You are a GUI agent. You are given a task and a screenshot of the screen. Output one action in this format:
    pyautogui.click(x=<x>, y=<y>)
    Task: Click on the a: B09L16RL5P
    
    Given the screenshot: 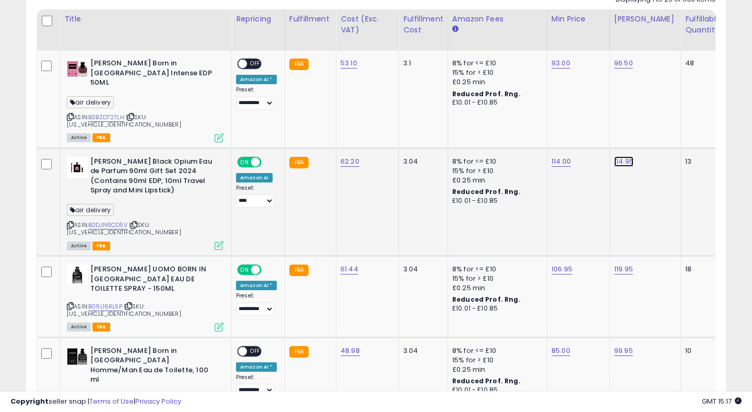 What is the action you would take?
    pyautogui.click(x=105, y=306)
    